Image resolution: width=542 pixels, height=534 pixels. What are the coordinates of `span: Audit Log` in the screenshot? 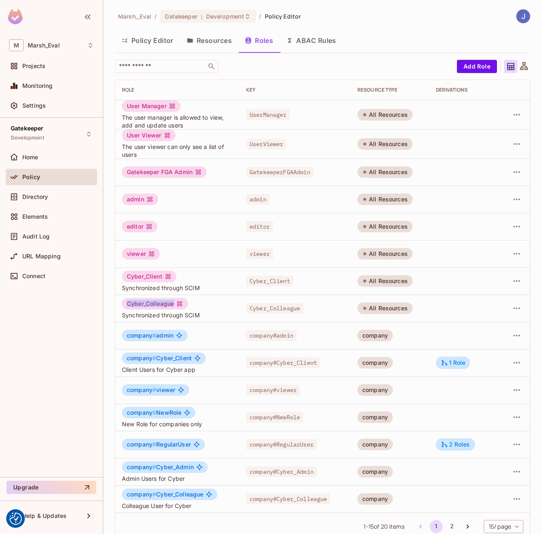 It's located at (36, 237).